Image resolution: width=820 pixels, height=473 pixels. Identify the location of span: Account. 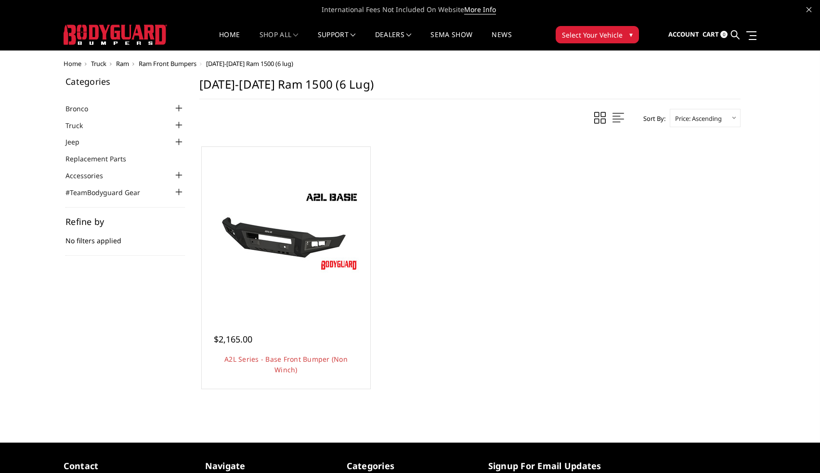
(684, 34).